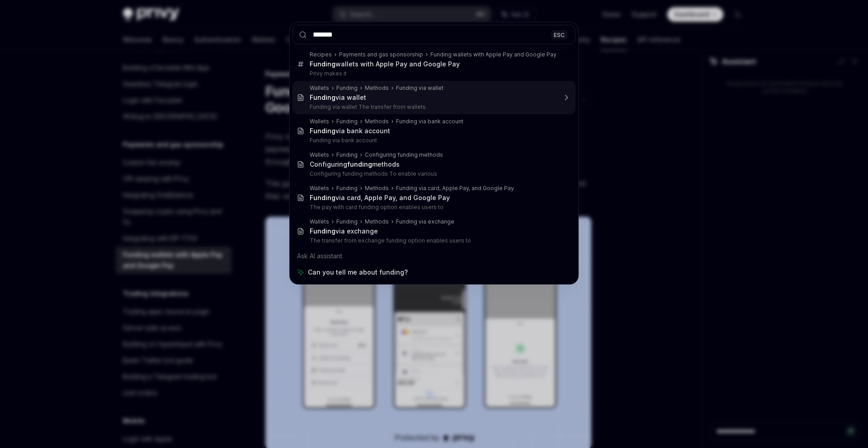  I want to click on div: Recipes, so click(321, 55).